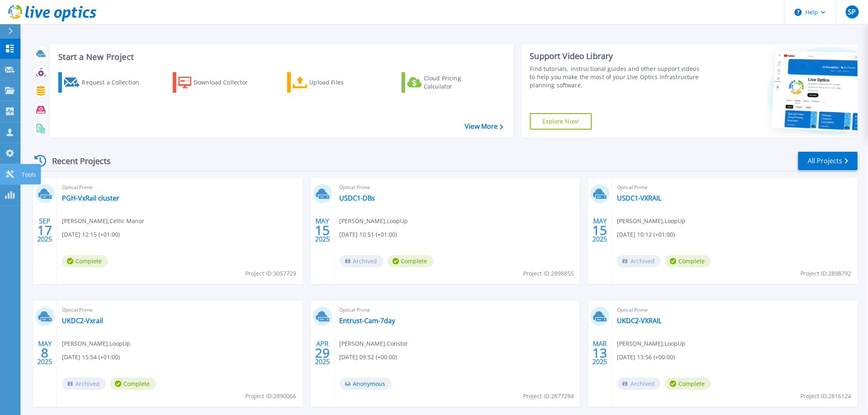 The image size is (868, 415). I want to click on span: 13, so click(600, 353).